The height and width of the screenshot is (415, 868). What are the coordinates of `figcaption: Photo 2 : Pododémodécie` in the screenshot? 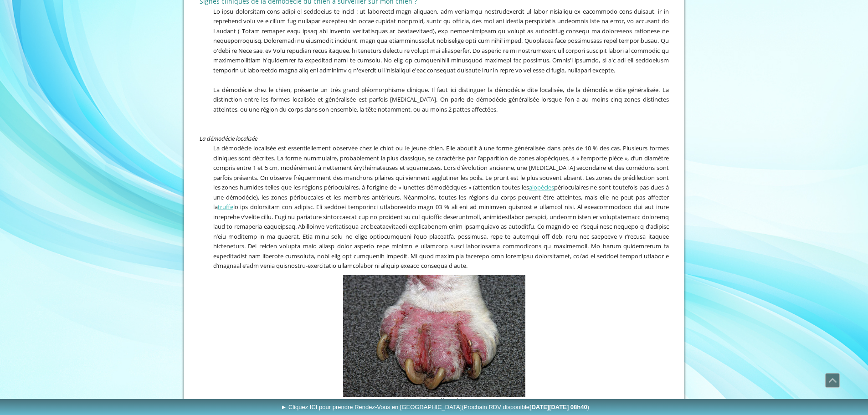 It's located at (434, 401).